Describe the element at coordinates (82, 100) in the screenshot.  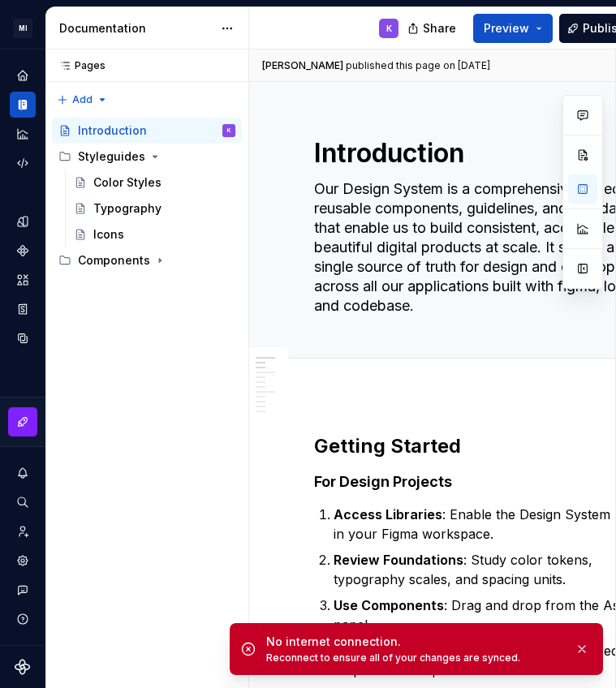
I see `button: Add` at that location.